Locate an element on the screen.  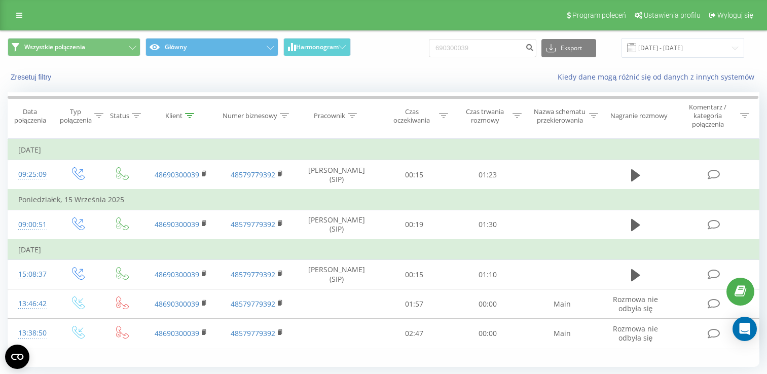
button: Harmonogram is located at coordinates (317, 47).